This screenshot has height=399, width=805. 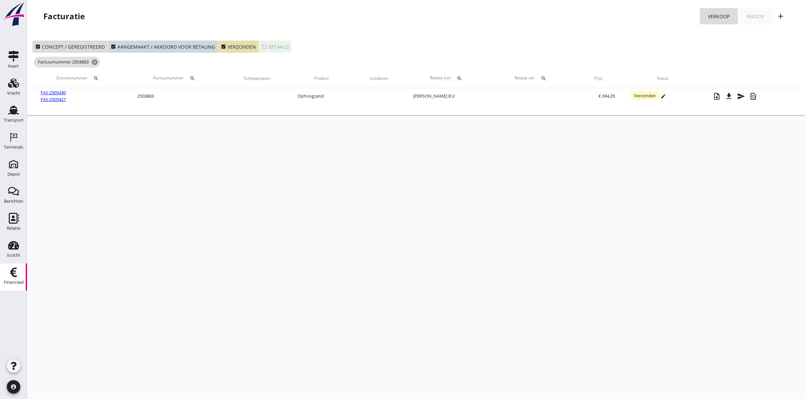 What do you see at coordinates (70, 47) in the screenshot?
I see `div: Concept / geregistreerd` at bounding box center [70, 47].